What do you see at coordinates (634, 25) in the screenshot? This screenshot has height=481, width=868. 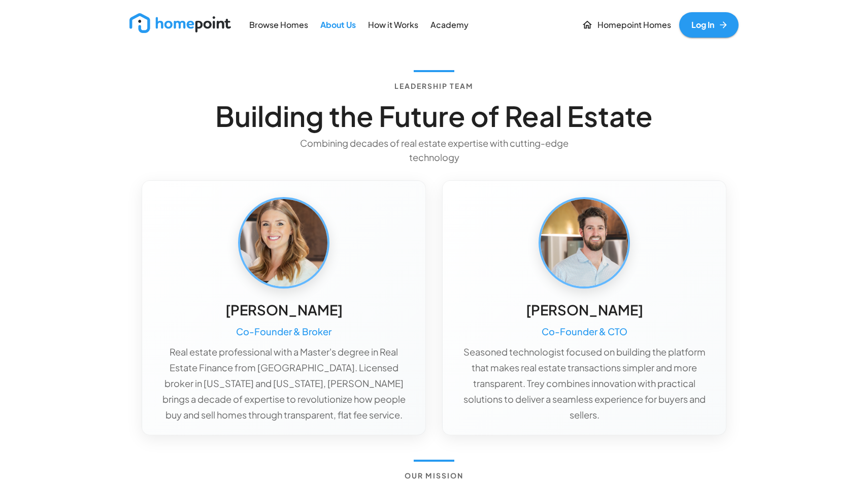 I see `p: Homepoint Homes` at bounding box center [634, 25].